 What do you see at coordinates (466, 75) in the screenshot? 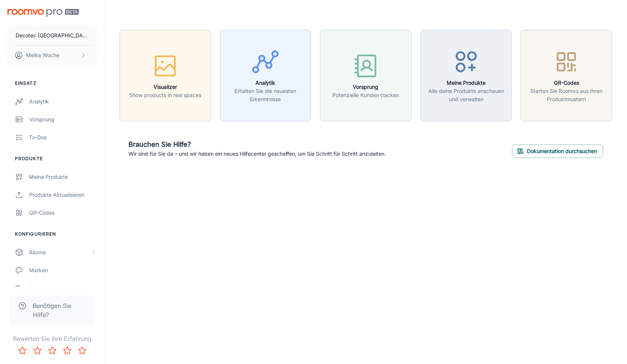
I see `a: Meine ProdukteAlle deine Produkte anschauen und verwalten` at bounding box center [466, 75].